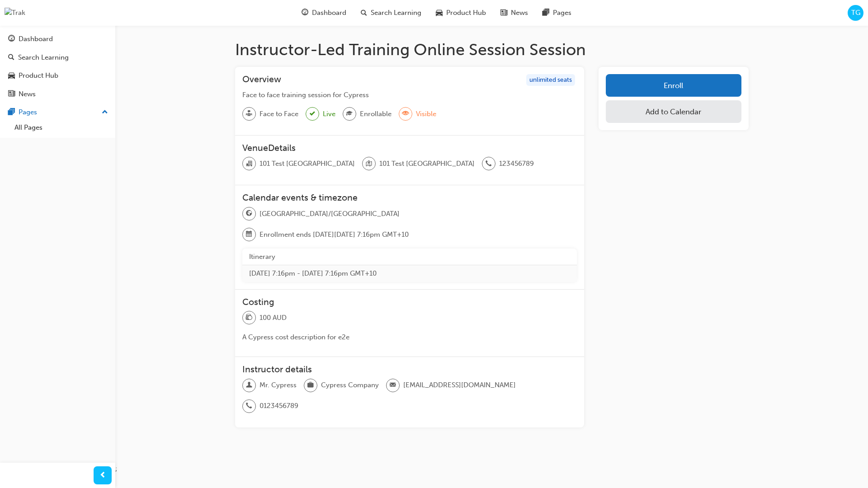  I want to click on a: All Pages, so click(61, 127).